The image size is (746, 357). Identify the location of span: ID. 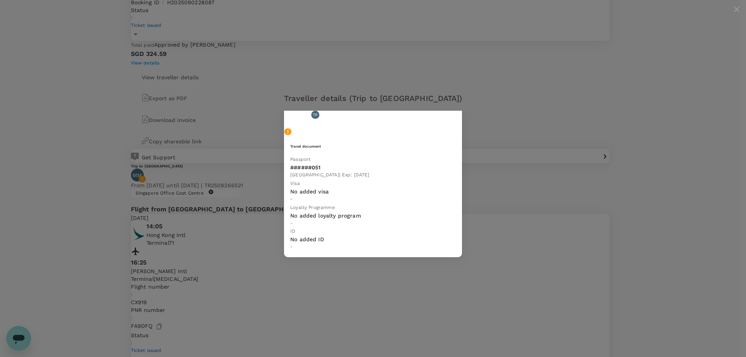
(293, 231).